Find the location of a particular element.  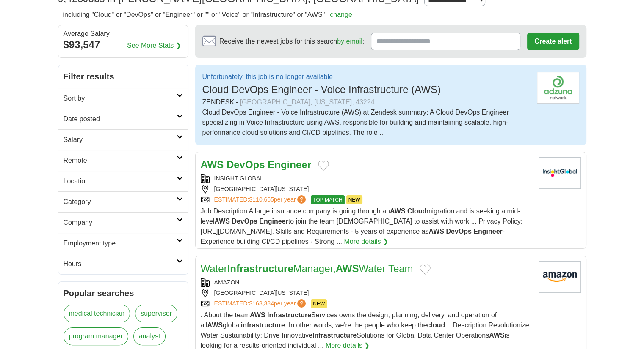

span: Job Description A large insurance company is going through an migration and is seeking a mid-leve... is located at coordinates (362, 226).